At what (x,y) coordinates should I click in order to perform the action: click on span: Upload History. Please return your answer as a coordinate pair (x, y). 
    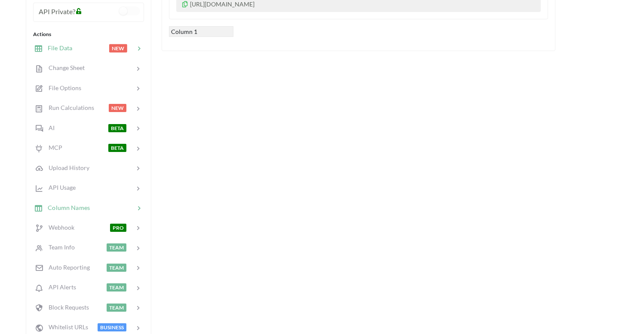
    Looking at the image, I should click on (66, 168).